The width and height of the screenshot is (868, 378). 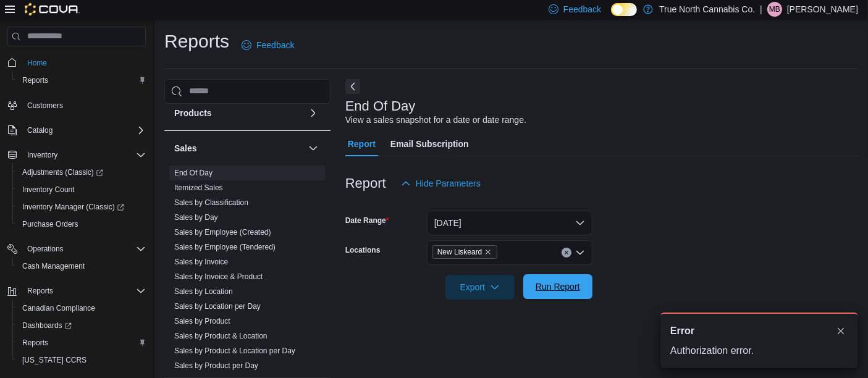 I want to click on h3: Sales, so click(x=185, y=148).